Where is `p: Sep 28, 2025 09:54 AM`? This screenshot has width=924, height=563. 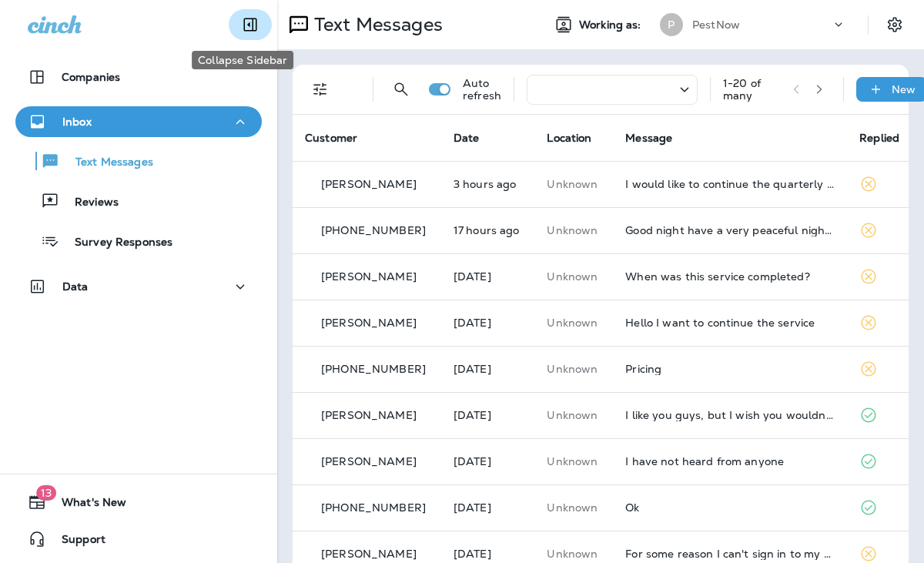
p: Sep 28, 2025 09:54 AM is located at coordinates (489, 322).